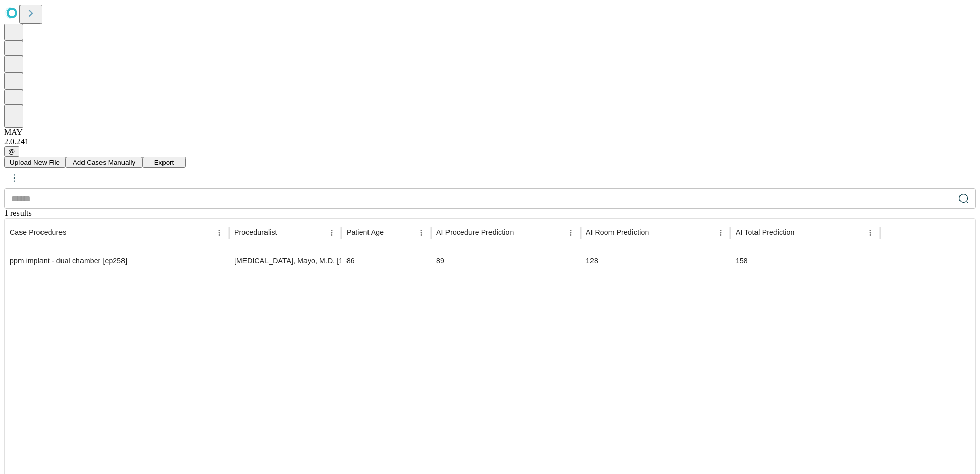 The width and height of the screenshot is (980, 474). I want to click on span: Patient Age, so click(365, 232).